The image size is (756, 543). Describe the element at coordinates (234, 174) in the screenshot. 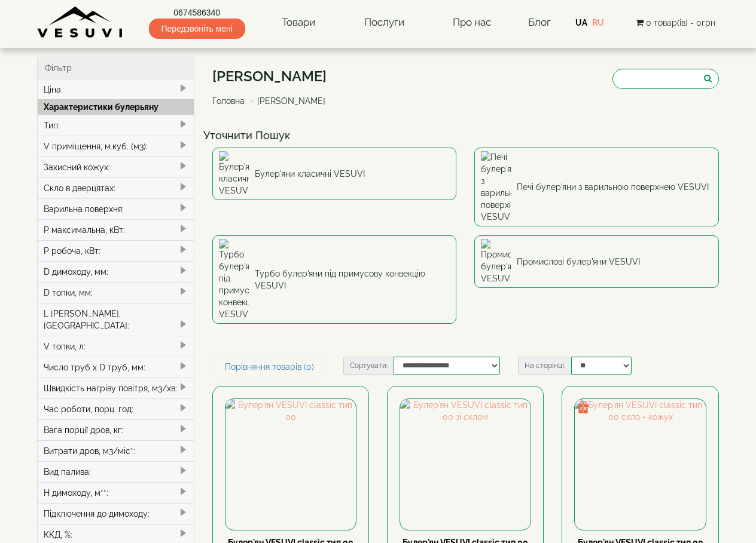

I see `img: Булер'яни класичні VESUVI` at that location.